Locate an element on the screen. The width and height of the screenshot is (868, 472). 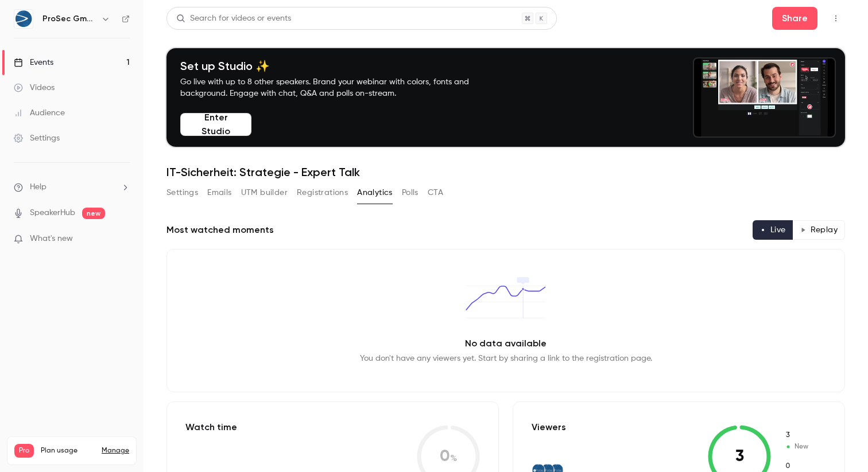
button: UTM builder is located at coordinates (264, 193).